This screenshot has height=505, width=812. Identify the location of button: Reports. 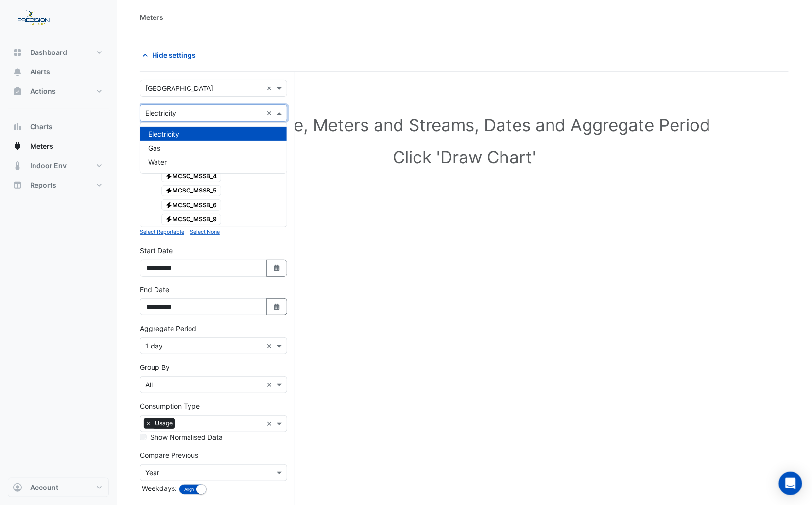
(58, 186).